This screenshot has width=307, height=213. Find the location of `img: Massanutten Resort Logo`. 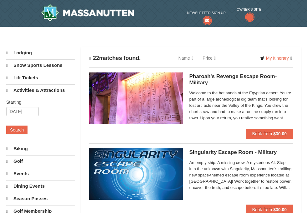

img: Massanutten Resort Logo is located at coordinates (87, 13).